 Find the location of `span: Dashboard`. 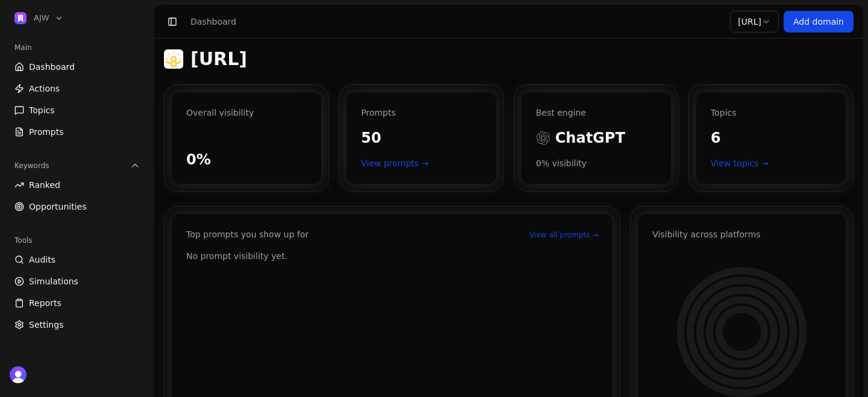

span: Dashboard is located at coordinates (52, 67).